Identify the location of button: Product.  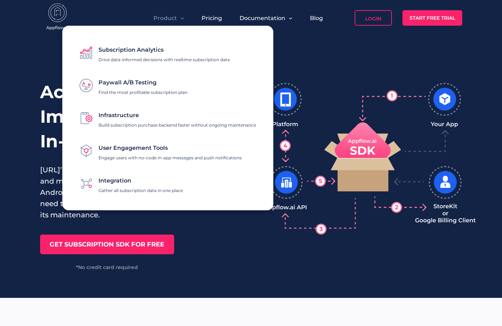
(169, 18).